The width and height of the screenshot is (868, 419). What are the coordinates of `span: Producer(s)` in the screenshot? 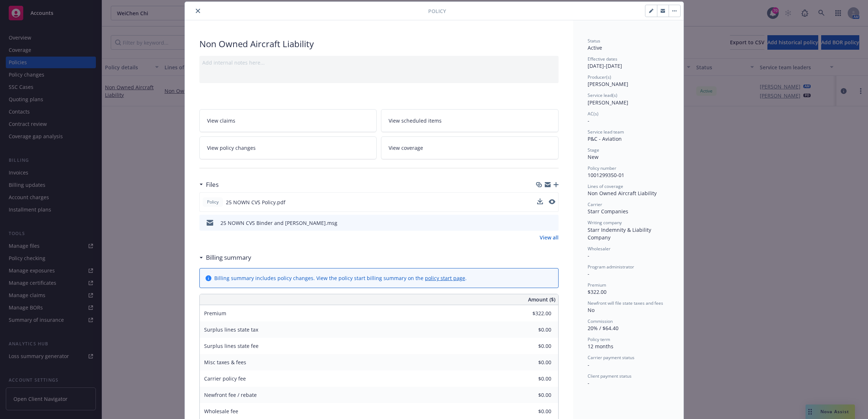 It's located at (599, 77).